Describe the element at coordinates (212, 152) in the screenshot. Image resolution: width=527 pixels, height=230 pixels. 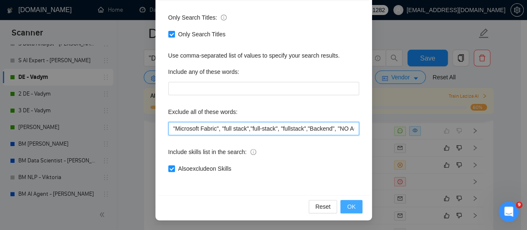
I see `span: Include skills list in the search:` at that location.